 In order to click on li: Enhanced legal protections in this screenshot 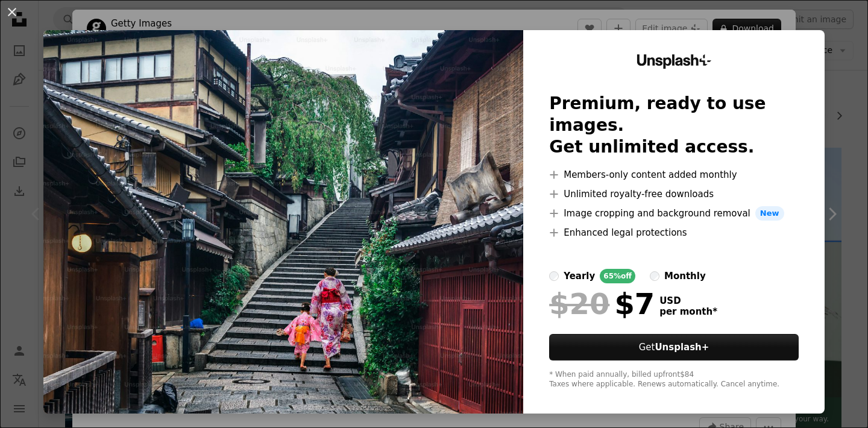, I will do `click(674, 233)`.